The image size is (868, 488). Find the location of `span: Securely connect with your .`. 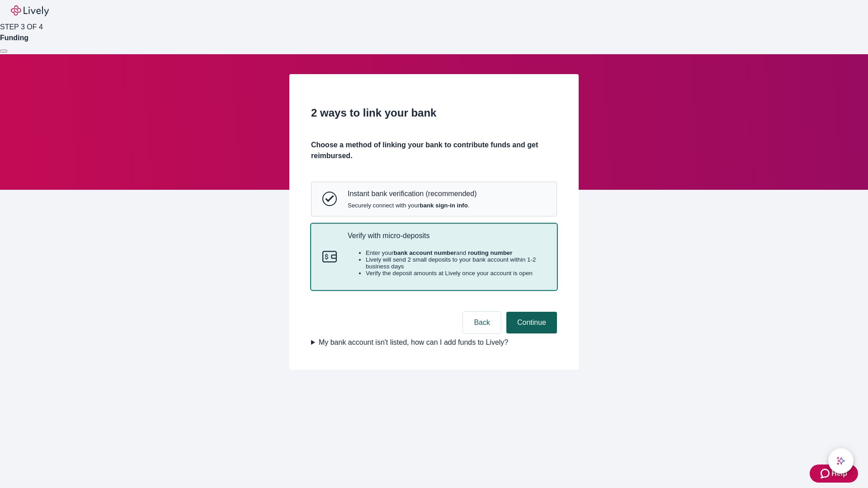

span: Securely connect with your . is located at coordinates (412, 205).